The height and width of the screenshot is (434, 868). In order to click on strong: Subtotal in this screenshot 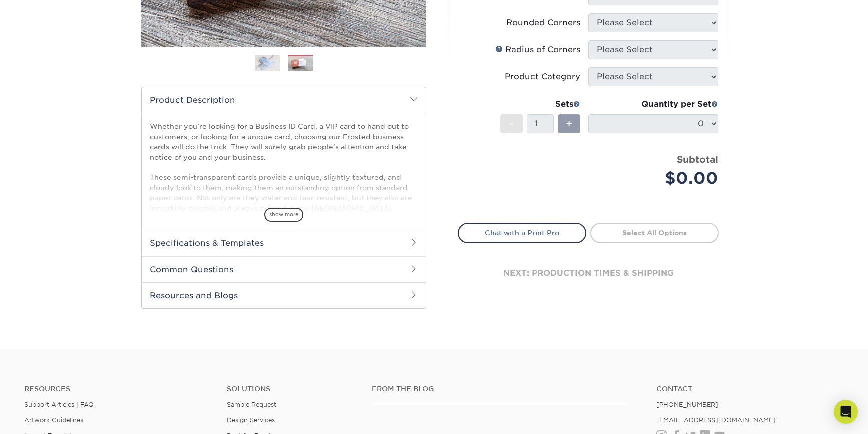, I will do `click(697, 159)`.